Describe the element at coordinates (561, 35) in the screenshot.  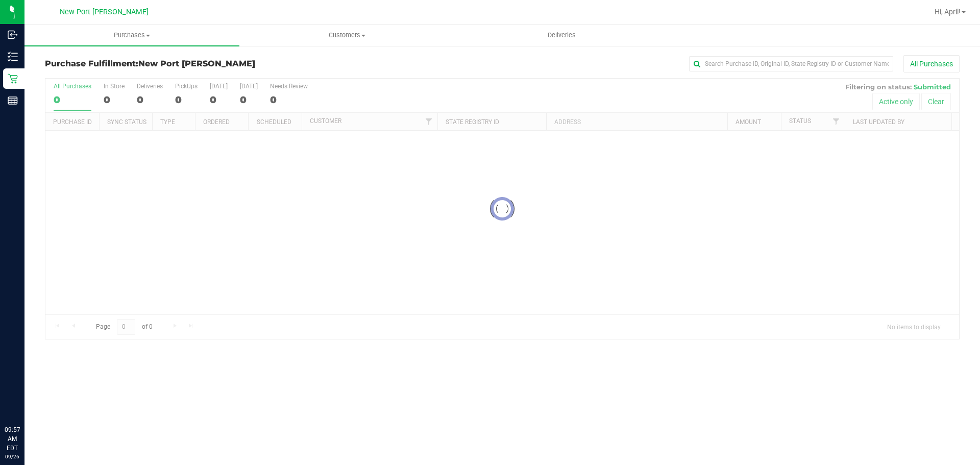
I see `a: Deliveries` at that location.